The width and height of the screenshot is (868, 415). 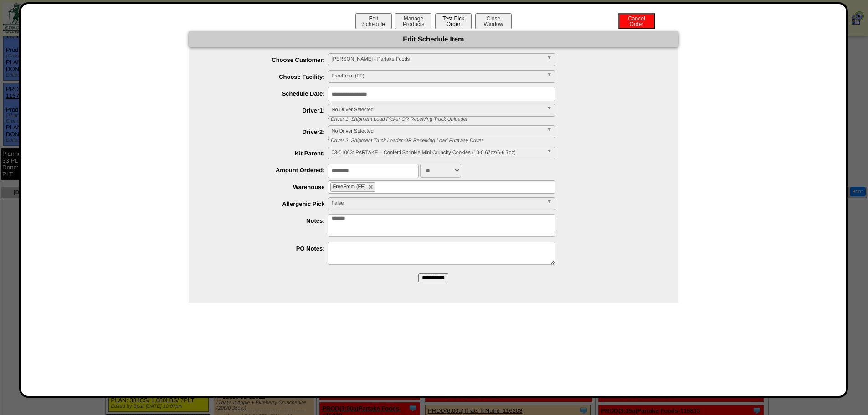 What do you see at coordinates (500, 120) in the screenshot?
I see `div: * Driver 1: Shipment Load Picker OR Receiving Truck Unloader` at bounding box center [500, 120].